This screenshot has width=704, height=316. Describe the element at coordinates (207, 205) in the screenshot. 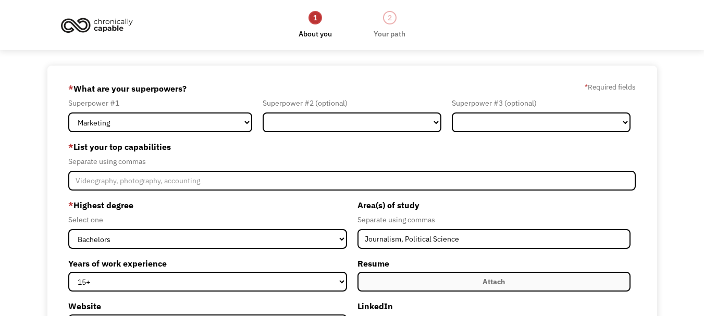

I see `label: Highest degree` at that location.